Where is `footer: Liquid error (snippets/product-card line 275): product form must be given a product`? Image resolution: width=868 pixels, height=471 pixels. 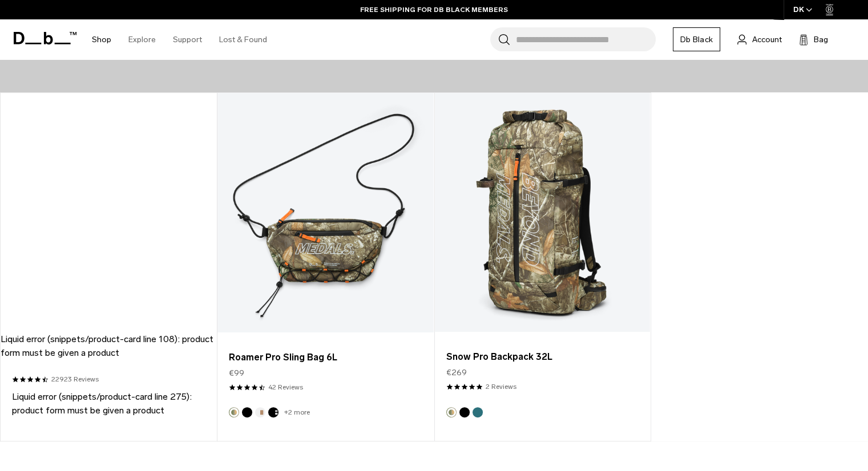
footer: Liquid error (snippets/product-card line 275): product form must be given a product is located at coordinates (108, 404).